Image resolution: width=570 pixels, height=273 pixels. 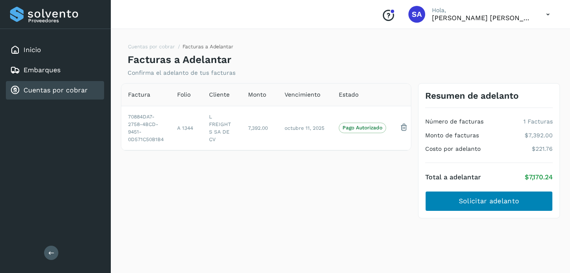 What do you see at coordinates (302, 94) in the screenshot?
I see `span: Vencimiento` at bounding box center [302, 94].